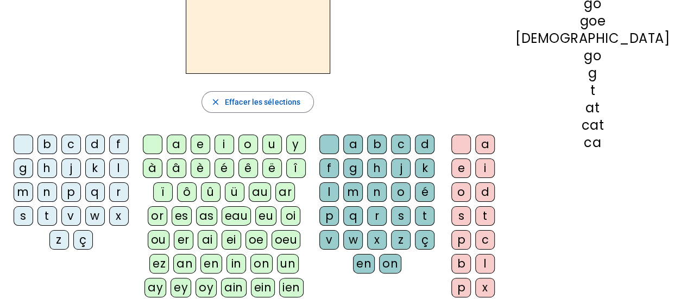  What do you see at coordinates (236, 216) in the screenshot?
I see `div: eau` at bounding box center [236, 216].